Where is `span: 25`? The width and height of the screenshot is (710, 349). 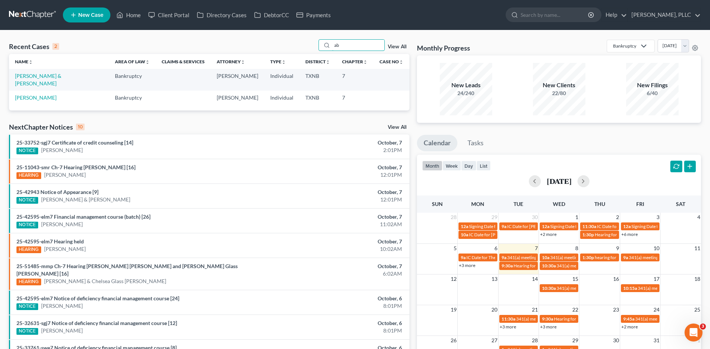 span: 25 is located at coordinates (697, 309).